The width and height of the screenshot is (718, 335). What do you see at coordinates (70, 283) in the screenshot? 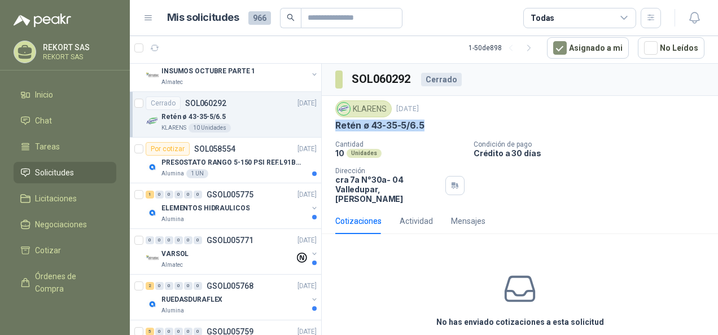
I see `span: Órdenes de Compra` at bounding box center [70, 283].